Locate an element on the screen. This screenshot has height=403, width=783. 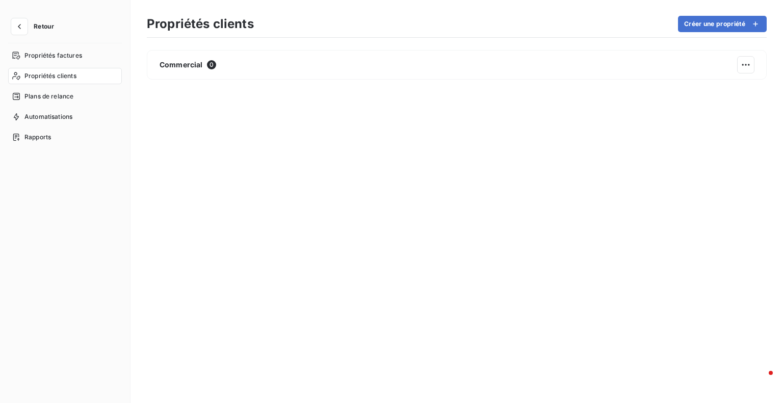
a: Propriétés factures is located at coordinates (65, 56).